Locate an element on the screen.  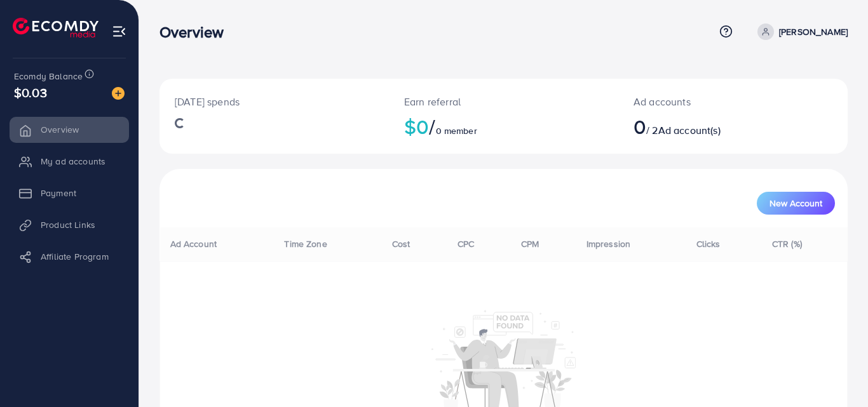
span: 0 member is located at coordinates (456, 130).